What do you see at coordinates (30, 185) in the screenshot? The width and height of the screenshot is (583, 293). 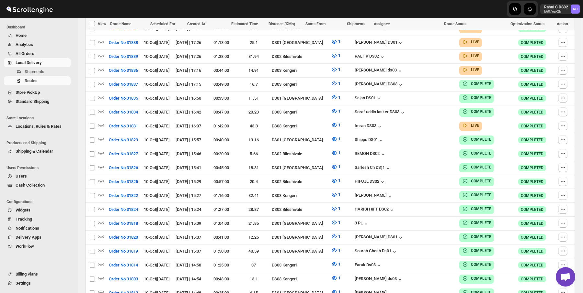 I see `span: Cash Collection` at bounding box center [30, 185].